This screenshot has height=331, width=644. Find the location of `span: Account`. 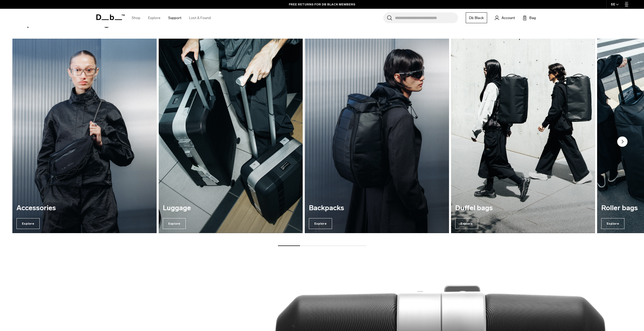

span: Account is located at coordinates (508, 18).